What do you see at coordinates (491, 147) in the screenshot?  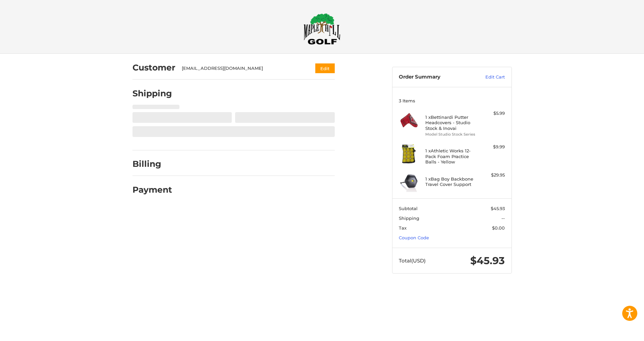 I see `div: $9.99` at bounding box center [491, 147].